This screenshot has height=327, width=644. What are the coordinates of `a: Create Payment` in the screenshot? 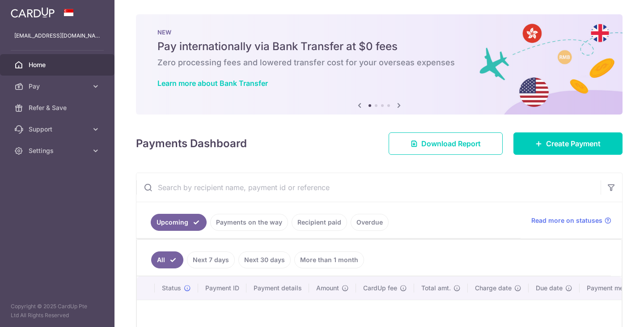 It's located at (568, 143).